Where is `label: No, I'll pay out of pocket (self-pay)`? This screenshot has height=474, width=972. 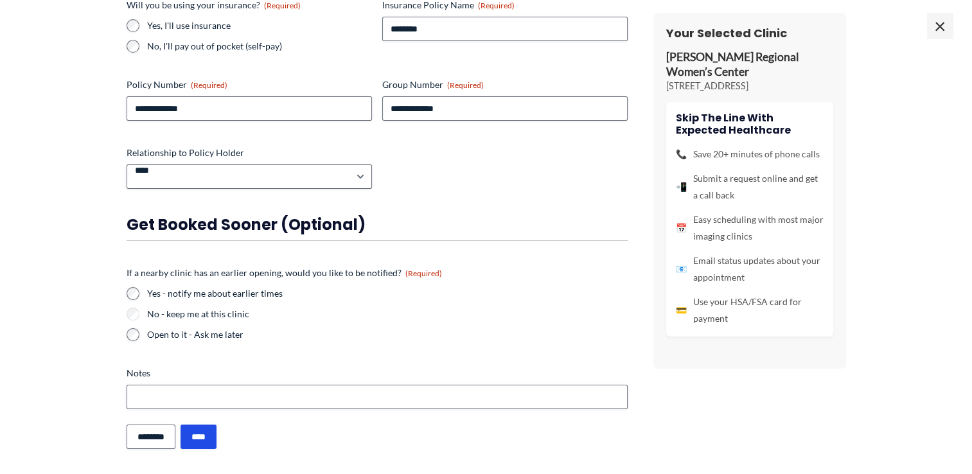 label: No, I'll pay out of pocket (self-pay) is located at coordinates (260, 46).